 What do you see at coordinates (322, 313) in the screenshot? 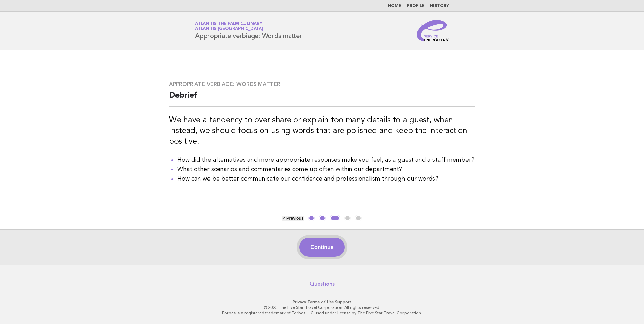
I see `p: Forbes is a registered trademark of Forbes LLC used under license by The Five Star Travel Corpora...` at bounding box center [322, 313].